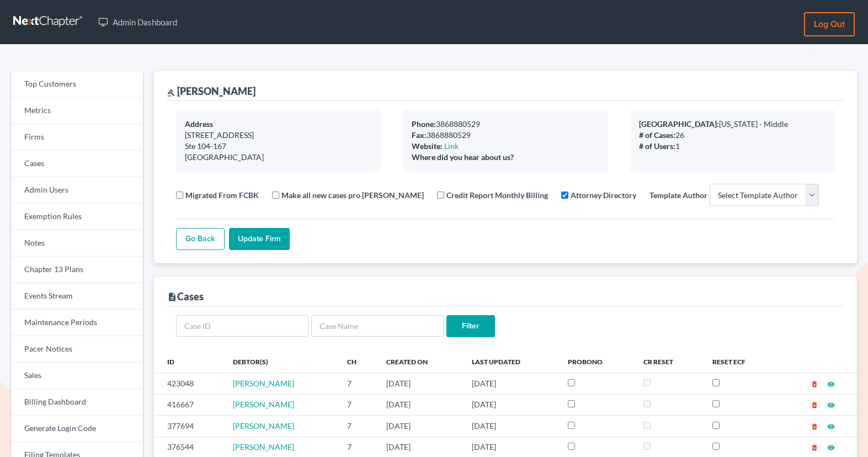  Describe the element at coordinates (77, 376) in the screenshot. I see `a: Sales` at that location.